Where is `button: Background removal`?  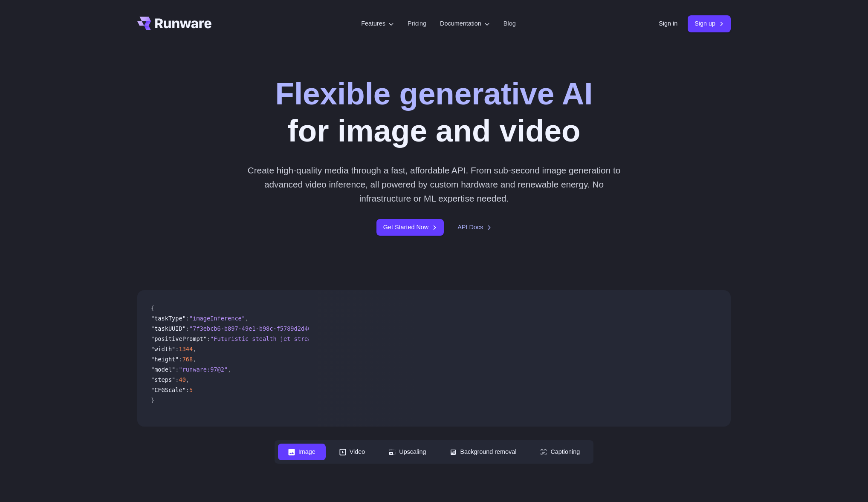 button: Background removal is located at coordinates (483, 452).